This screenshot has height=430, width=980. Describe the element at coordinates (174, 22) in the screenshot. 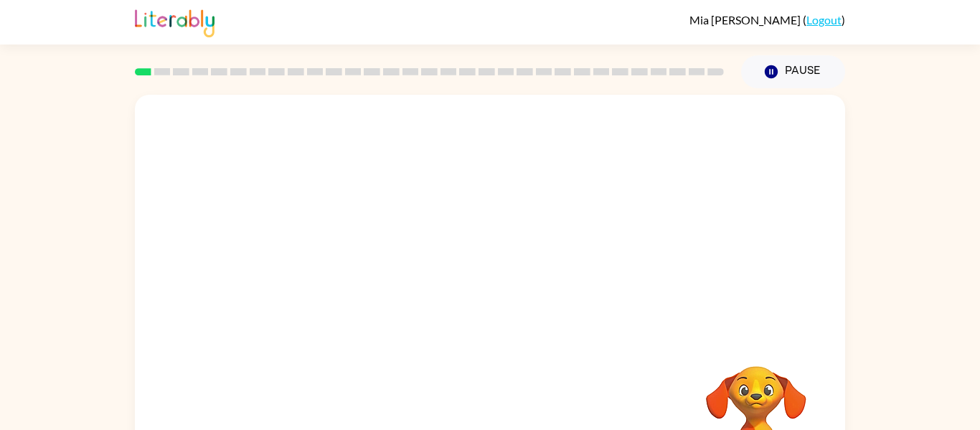

I see `img: Literably` at that location.